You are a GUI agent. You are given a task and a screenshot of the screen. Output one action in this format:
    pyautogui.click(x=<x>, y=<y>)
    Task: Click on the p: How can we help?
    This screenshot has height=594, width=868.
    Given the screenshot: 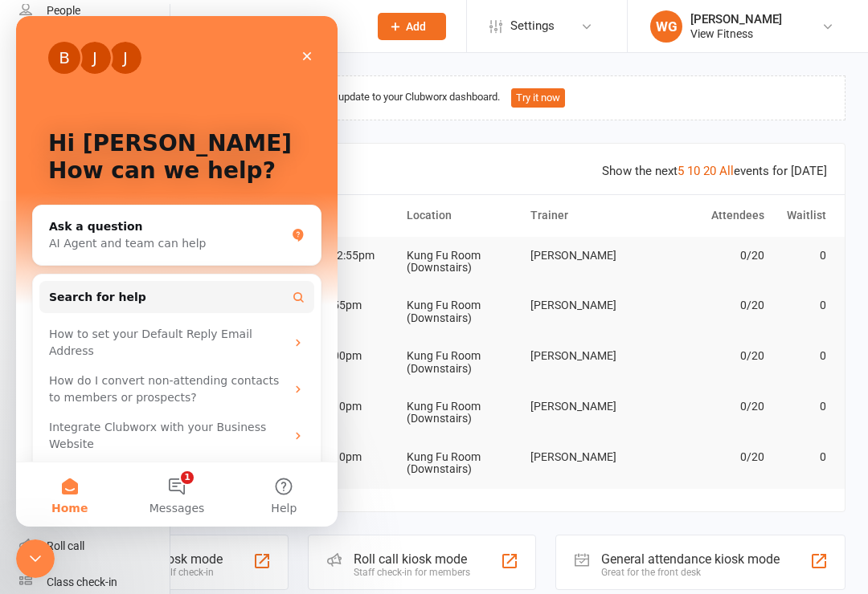 What is the action you would take?
    pyautogui.click(x=161, y=155)
    